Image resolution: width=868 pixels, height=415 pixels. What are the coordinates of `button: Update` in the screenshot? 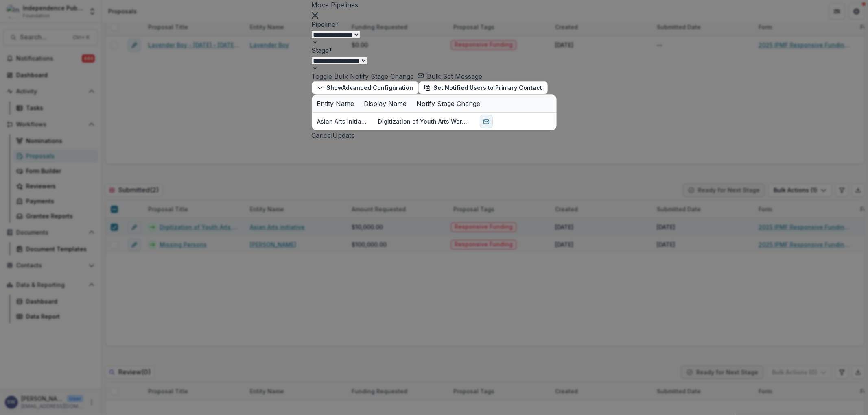 It's located at (344, 136).